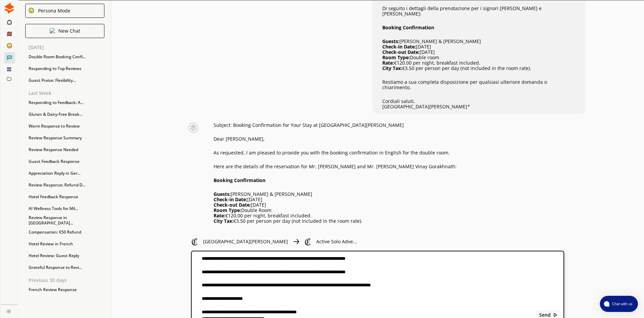 This screenshot has width=644, height=318. What do you see at coordinates (9, 310) in the screenshot?
I see `a: Close` at bounding box center [9, 310].